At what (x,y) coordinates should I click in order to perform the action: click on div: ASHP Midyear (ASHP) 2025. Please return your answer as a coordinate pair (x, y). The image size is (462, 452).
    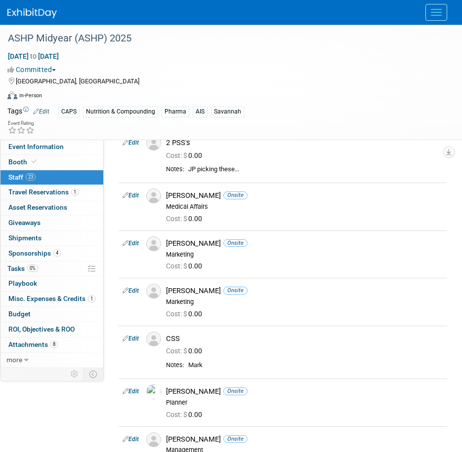
    Looking at the image, I should click on (223, 39).